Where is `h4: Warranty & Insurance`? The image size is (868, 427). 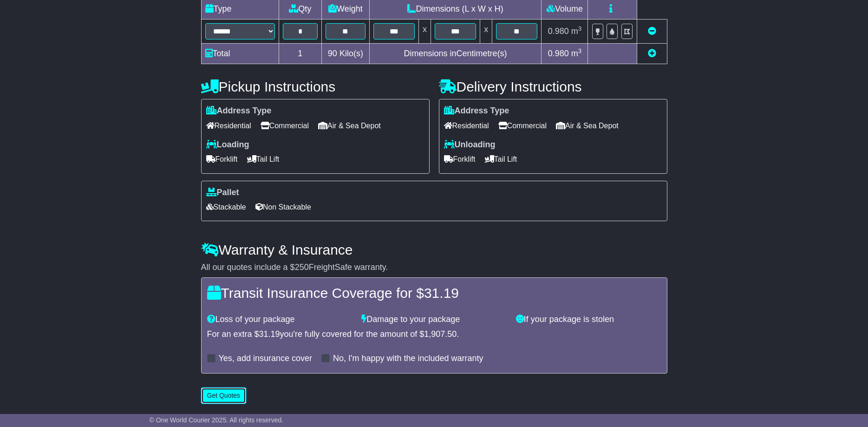 h4: Warranty & Insurance is located at coordinates (434, 250).